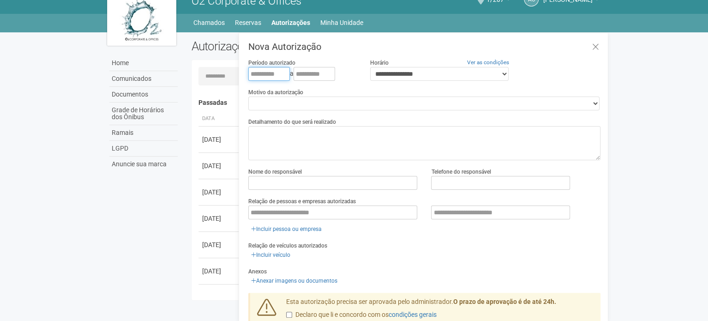  What do you see at coordinates (291, 23) in the screenshot?
I see `a: Autorizações` at bounding box center [291, 23].